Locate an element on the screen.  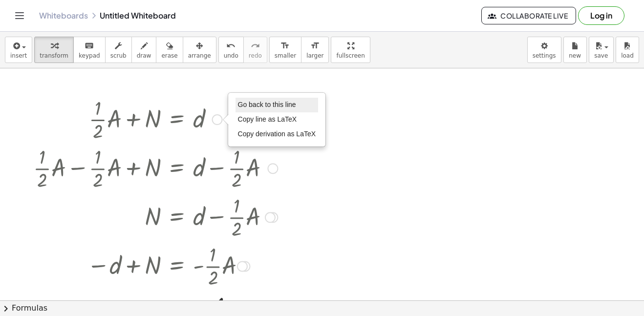
button: scrub is located at coordinates (119, 50).